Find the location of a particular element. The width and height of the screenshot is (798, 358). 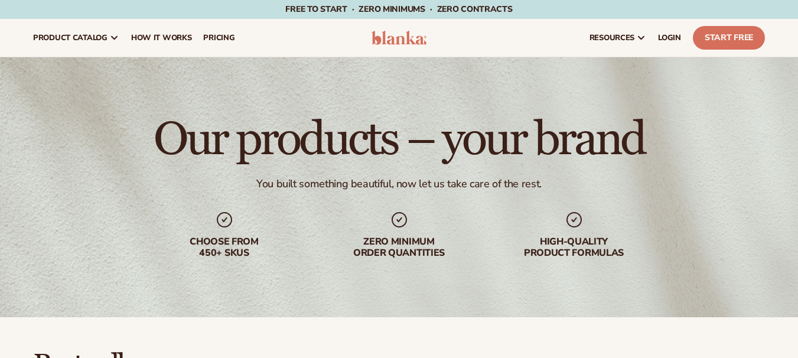

div: You built something beautiful, now let us take care of the rest. is located at coordinates (399, 184).